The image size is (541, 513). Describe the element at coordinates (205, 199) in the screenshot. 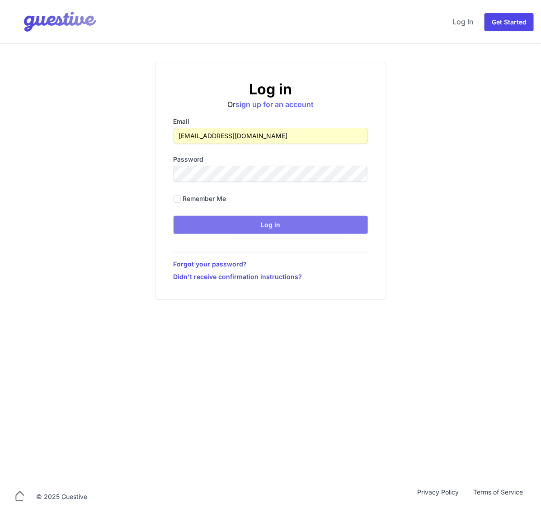

I see `label: Remember me` at that location.